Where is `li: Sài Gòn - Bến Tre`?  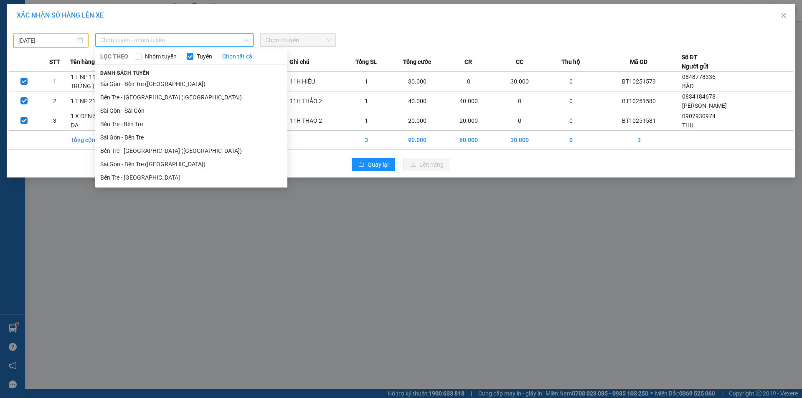 li: Sài Gòn - Bến Tre is located at coordinates (191, 137).